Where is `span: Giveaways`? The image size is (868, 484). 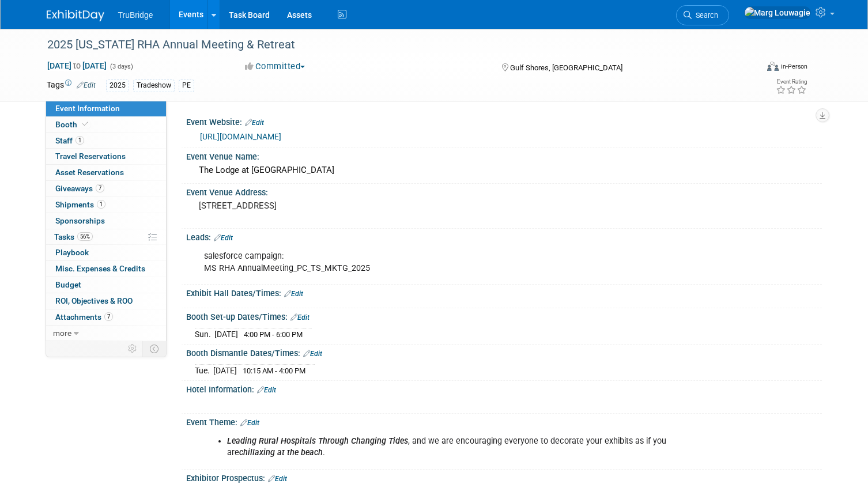 span: Giveaways is located at coordinates (80, 188).